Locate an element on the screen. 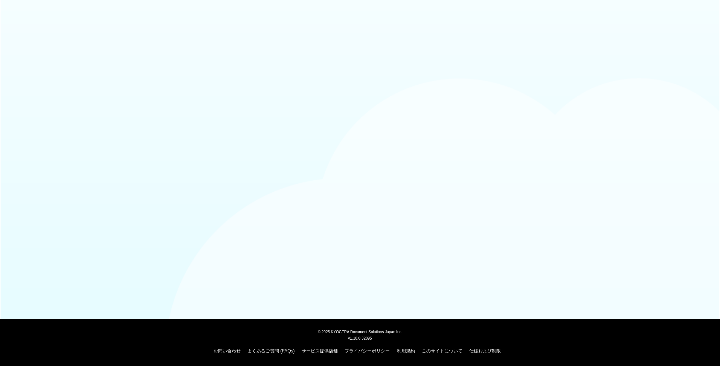 Image resolution: width=720 pixels, height=366 pixels. span: v1.18.0.32895 is located at coordinates (360, 338).